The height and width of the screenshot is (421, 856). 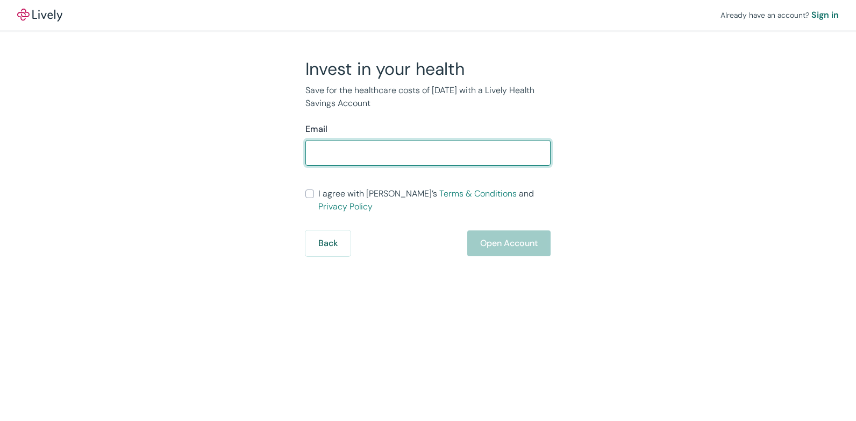 What do you see at coordinates (40, 15) in the screenshot?
I see `img: Lively` at bounding box center [40, 15].